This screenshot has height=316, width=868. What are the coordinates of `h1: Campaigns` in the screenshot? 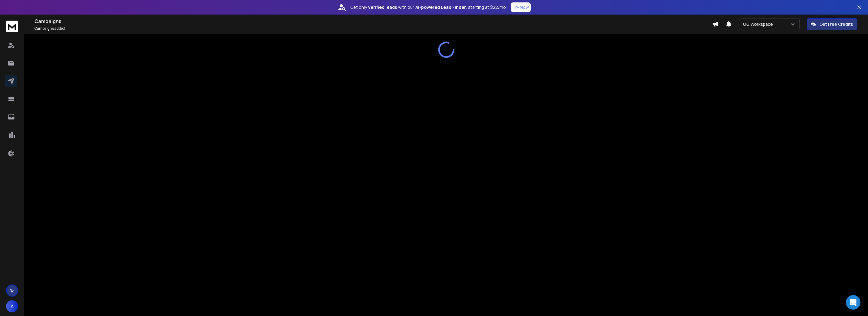 It's located at (373, 21).